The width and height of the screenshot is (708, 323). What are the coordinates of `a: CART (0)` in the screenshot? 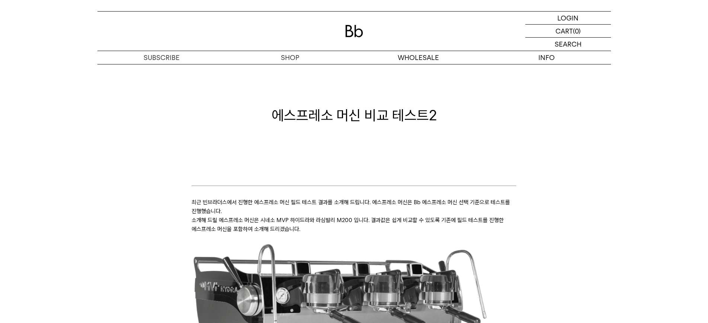 It's located at (568, 31).